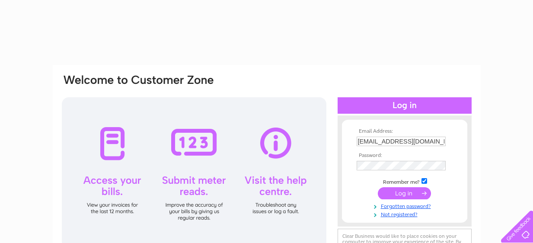  What do you see at coordinates (406, 214) in the screenshot?
I see `a: Not registered?` at bounding box center [406, 214].